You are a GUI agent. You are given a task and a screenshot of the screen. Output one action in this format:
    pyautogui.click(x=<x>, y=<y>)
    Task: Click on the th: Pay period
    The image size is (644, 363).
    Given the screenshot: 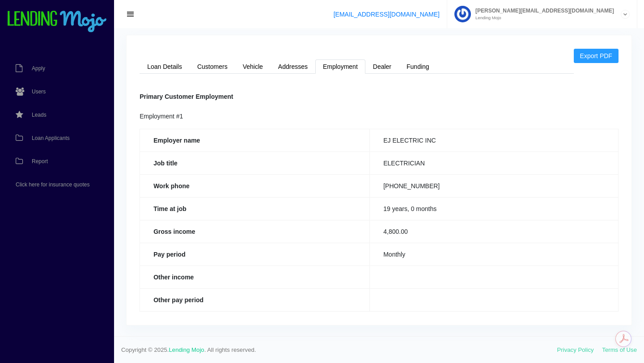 What is the action you would take?
    pyautogui.click(x=255, y=254)
    